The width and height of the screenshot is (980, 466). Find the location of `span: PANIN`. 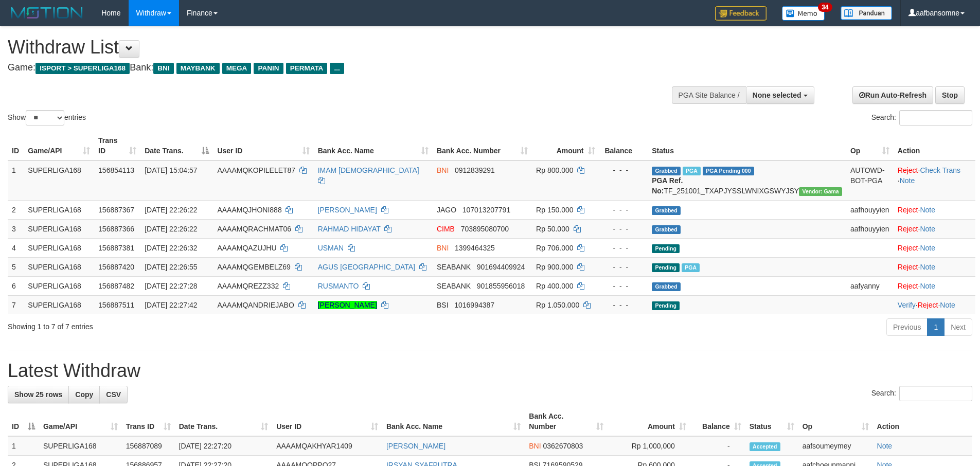

span: PANIN is located at coordinates (268, 68).